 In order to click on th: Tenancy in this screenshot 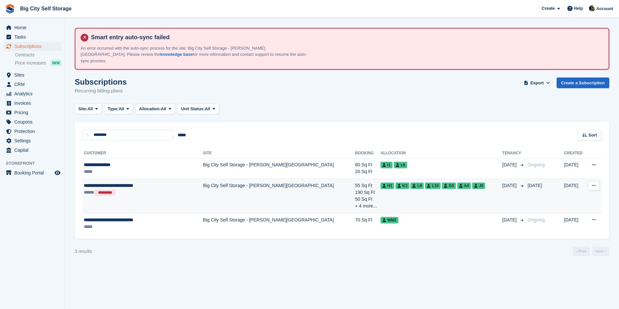, I will do `click(513, 154)`.